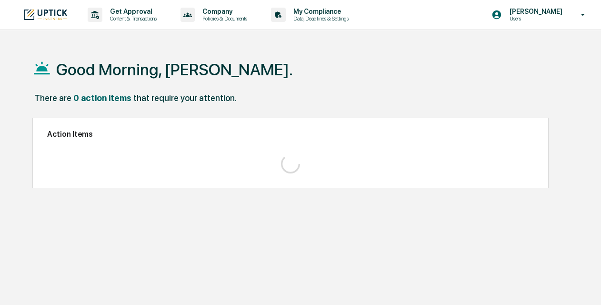  What do you see at coordinates (223, 11) in the screenshot?
I see `p: Company` at bounding box center [223, 11].